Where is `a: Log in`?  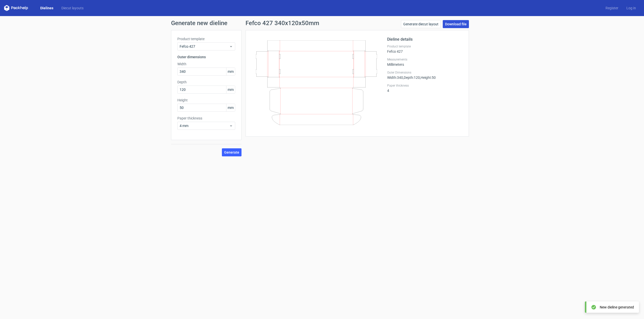
a: Log in is located at coordinates (631, 8).